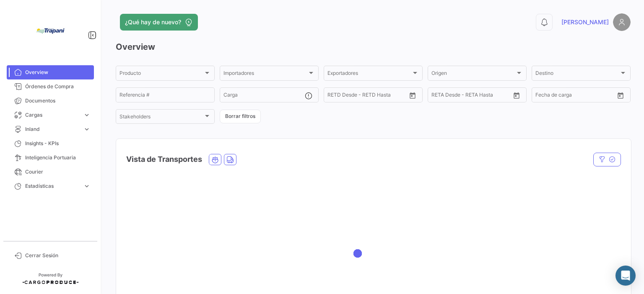 This screenshot has height=294, width=644. Describe the element at coordinates (50, 31) in the screenshot. I see `img: bd005829-9598-4431-b544-4b06bbcd40b2.jpg` at that location.